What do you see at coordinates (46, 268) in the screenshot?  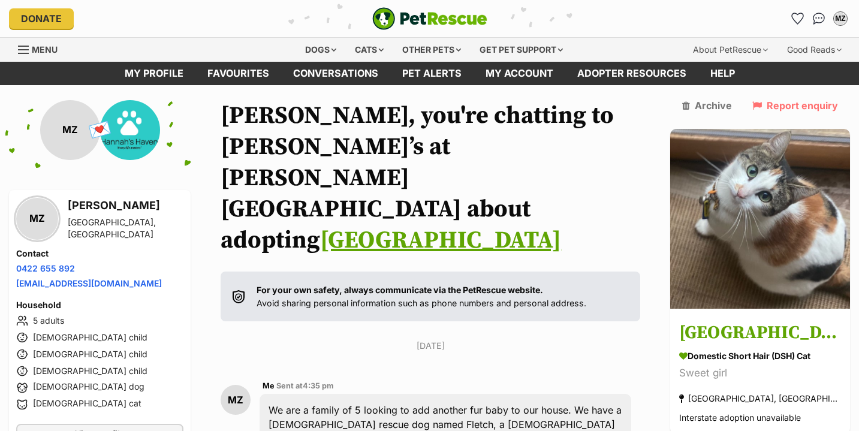 I see `a: 0422 655 892` at bounding box center [46, 268].